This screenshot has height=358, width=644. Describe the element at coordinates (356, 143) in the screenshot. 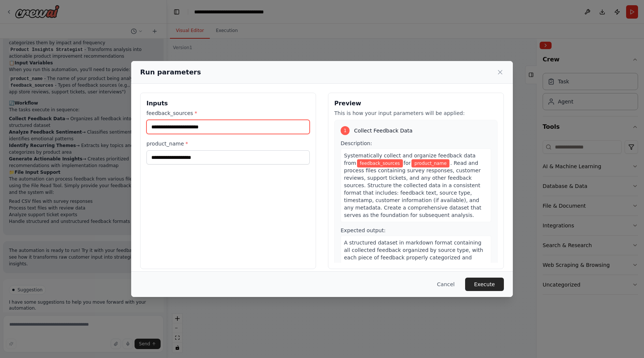

I see `span: Description:` at that location.